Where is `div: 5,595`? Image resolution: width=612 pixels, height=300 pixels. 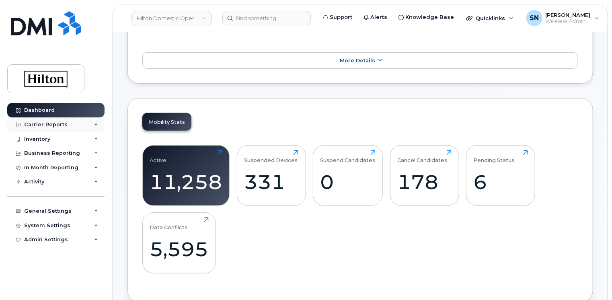
div: 5,595 is located at coordinates (179, 249).